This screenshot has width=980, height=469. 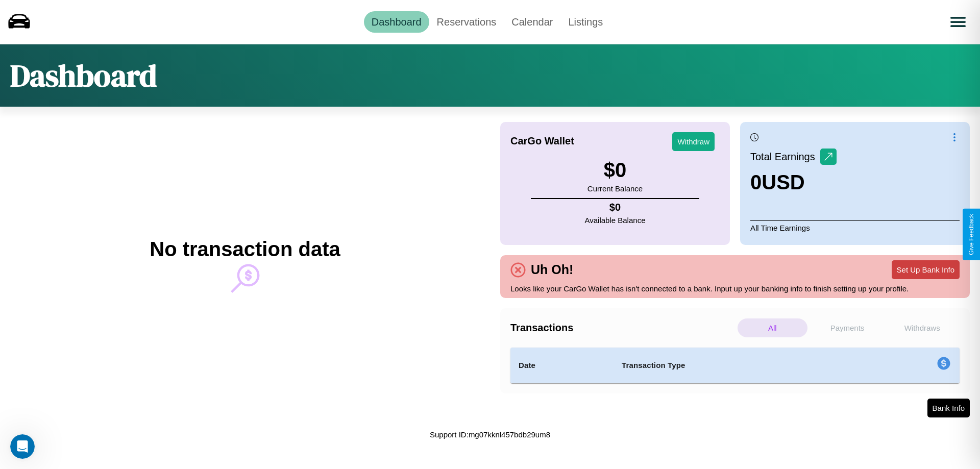 What do you see at coordinates (855, 228) in the screenshot?
I see `p: All Time Earnings` at bounding box center [855, 228].